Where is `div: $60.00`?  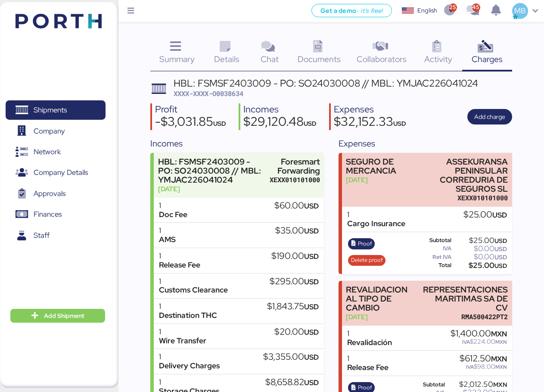
div: $60.00 is located at coordinates (296, 206).